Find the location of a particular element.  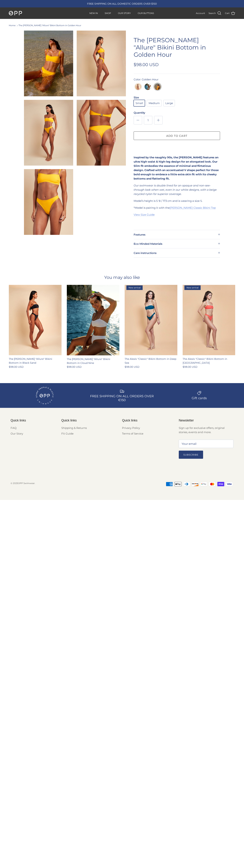

span: Medium is located at coordinates (154, 103).